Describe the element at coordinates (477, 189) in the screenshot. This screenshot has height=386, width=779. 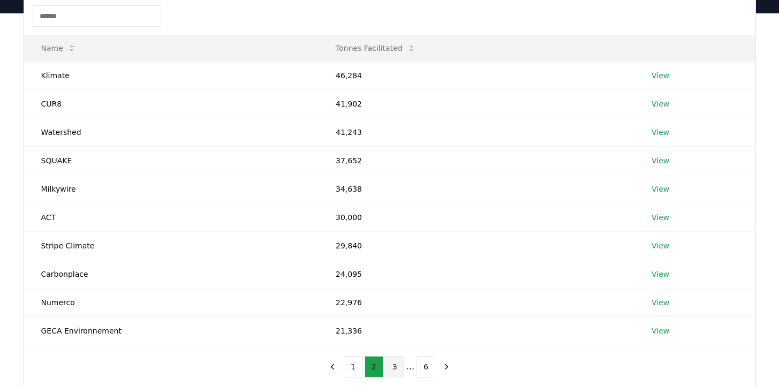
I see `td: 34,638` at that location.